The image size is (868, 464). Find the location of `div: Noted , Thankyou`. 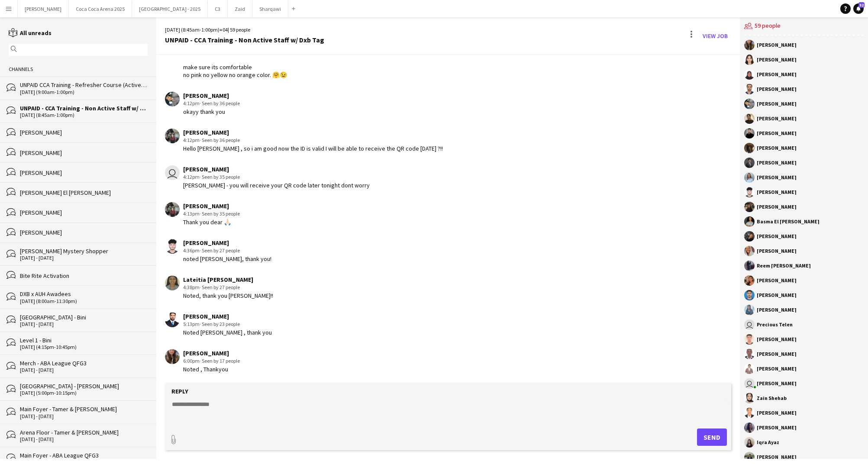

div: Noted , Thankyou is located at coordinates (211, 369).